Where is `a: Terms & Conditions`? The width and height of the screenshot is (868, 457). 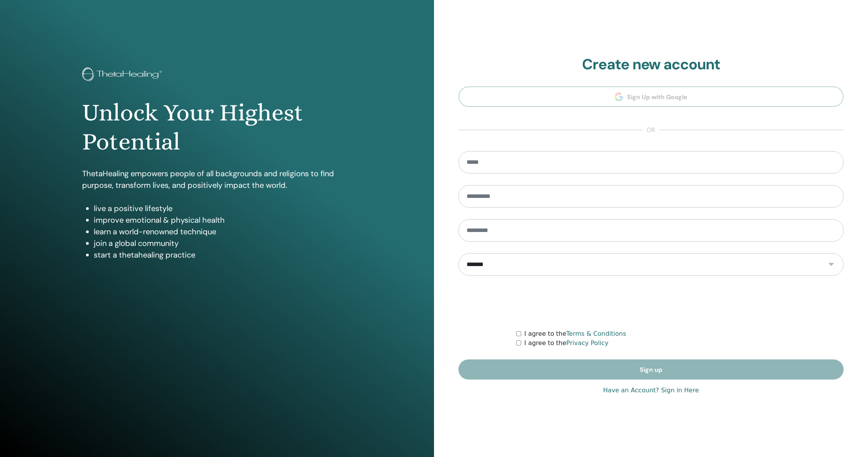 a: Terms & Conditions is located at coordinates (596, 334).